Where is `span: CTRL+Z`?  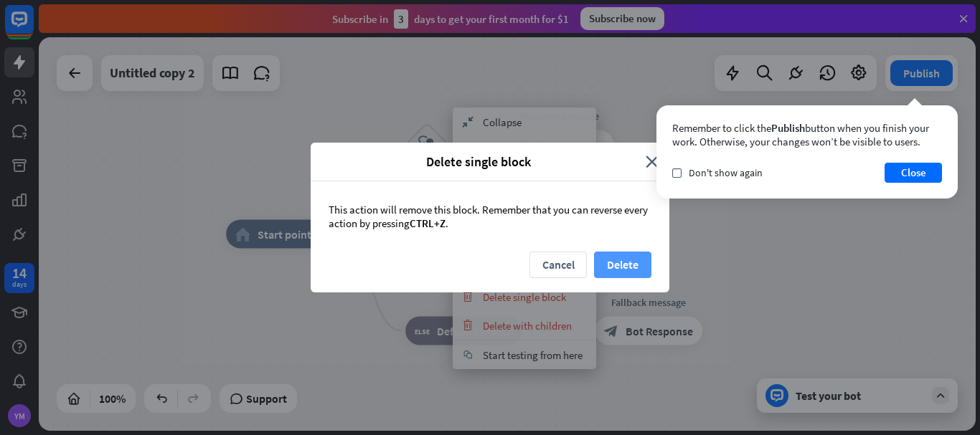 span: CTRL+Z is located at coordinates (428, 223).